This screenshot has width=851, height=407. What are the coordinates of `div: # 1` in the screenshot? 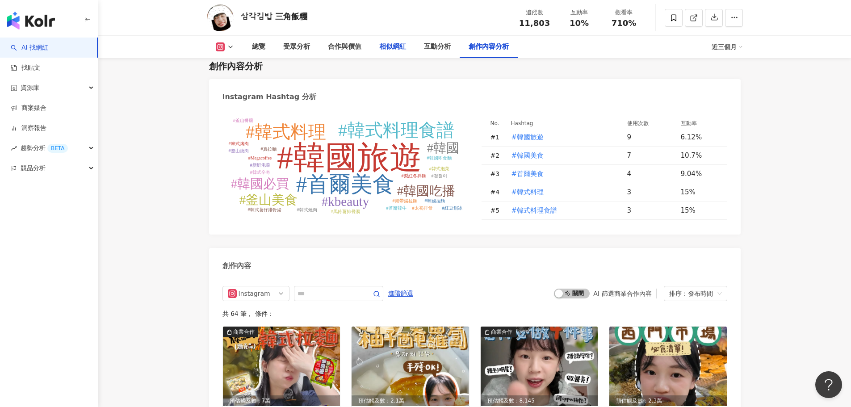 It's located at (497, 137).